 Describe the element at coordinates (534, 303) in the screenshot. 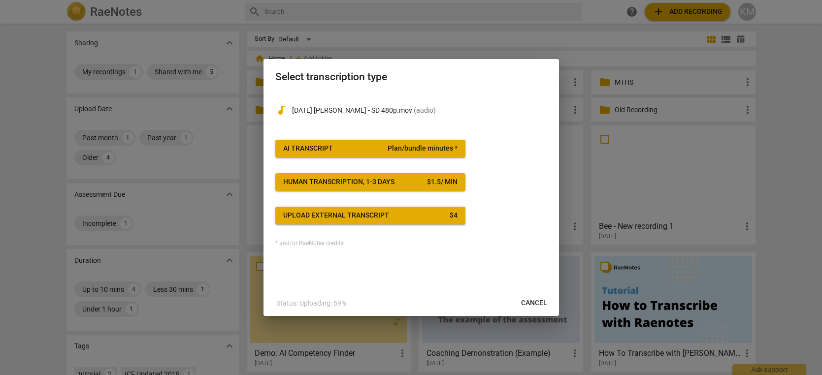

I see `button: Cancel` at that location.